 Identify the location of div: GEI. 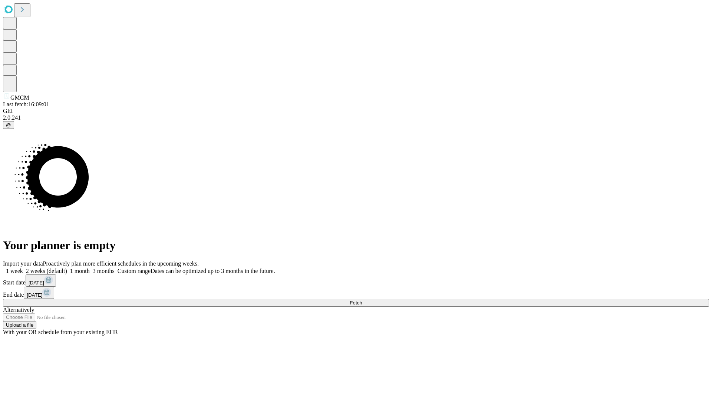
(356, 111).